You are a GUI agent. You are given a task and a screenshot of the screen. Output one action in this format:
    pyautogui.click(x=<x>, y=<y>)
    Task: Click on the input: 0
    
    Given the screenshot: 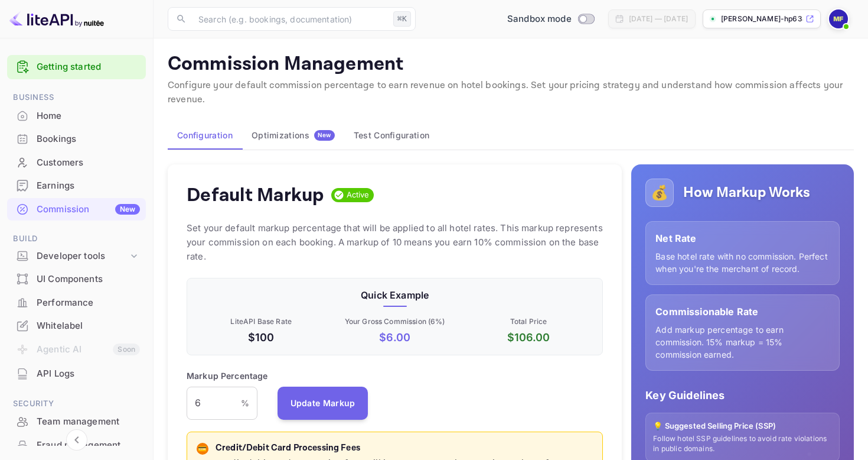 What is the action you would take?
    pyautogui.click(x=214, y=403)
    